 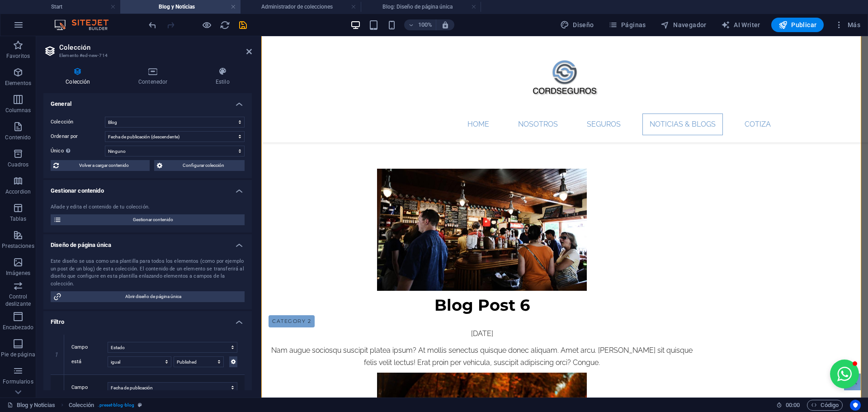 What do you see at coordinates (78, 122) in the screenshot?
I see `label: Colección` at bounding box center [78, 122].